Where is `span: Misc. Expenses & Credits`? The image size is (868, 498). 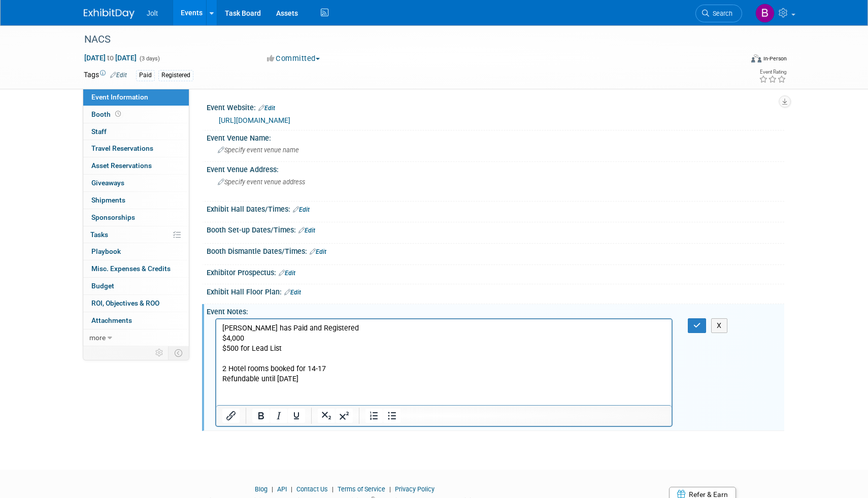
span: Misc. Expenses & Credits is located at coordinates (131, 268).